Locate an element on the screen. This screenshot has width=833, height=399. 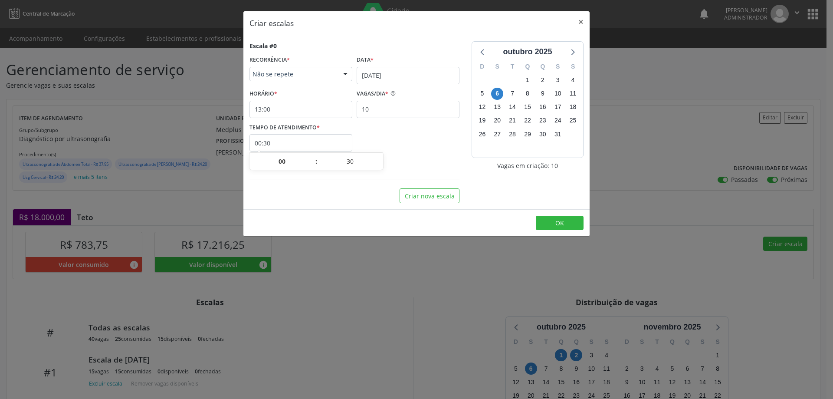
div: D is located at coordinates (482, 66).